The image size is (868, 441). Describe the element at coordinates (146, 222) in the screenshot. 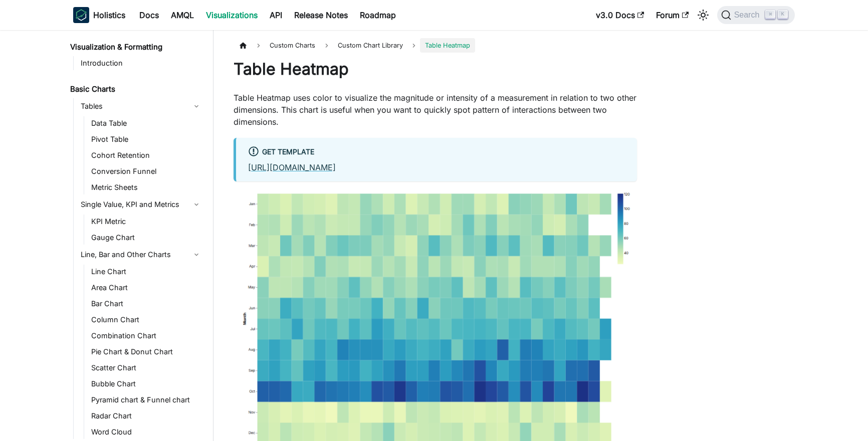

I see `a: KPI Metric` at that location.